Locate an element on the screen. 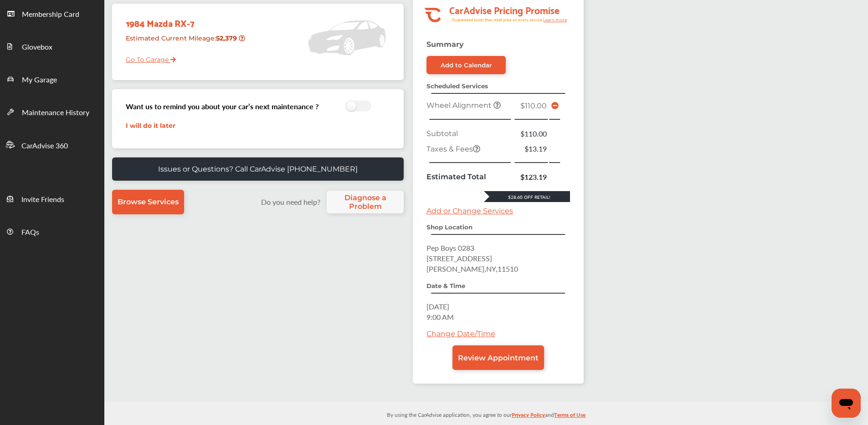 Image resolution: width=868 pixels, height=425 pixels. span: 9:00 AM is located at coordinates (440, 317).